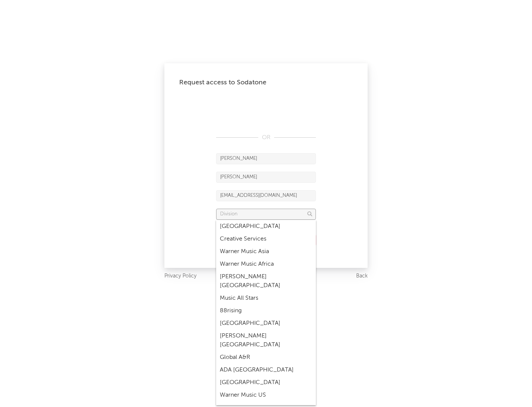 The width and height of the screenshot is (532, 407). Describe the element at coordinates (266, 82) in the screenshot. I see `div: Request access to Sodatone` at that location.